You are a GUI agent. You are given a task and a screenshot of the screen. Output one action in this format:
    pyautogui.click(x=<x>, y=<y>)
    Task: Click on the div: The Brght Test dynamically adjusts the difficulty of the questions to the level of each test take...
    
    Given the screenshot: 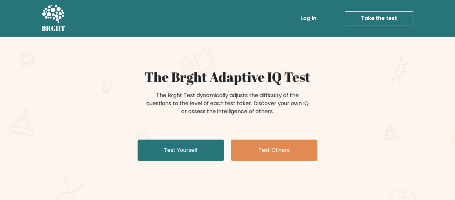 What is the action you would take?
    pyautogui.click(x=228, y=103)
    